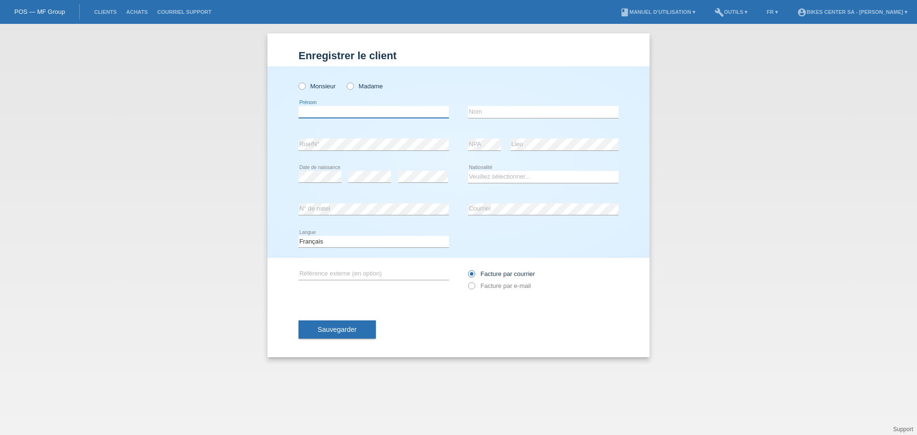  Describe the element at coordinates (301, 85) in the screenshot. I see `input: Monsieur` at that location.